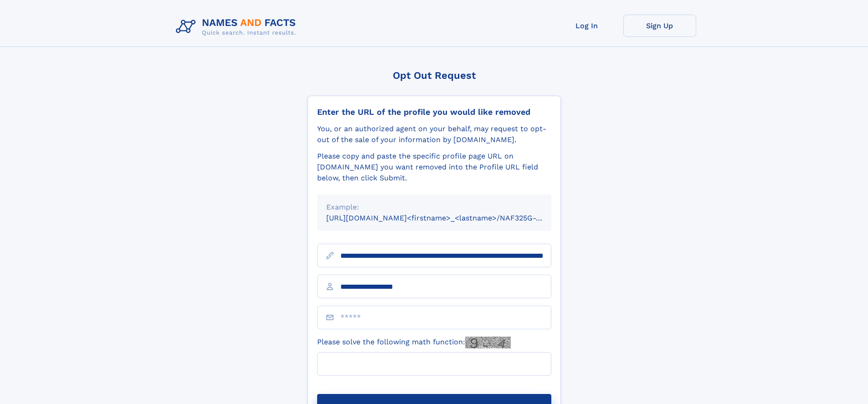 This screenshot has width=868, height=404. I want to click on a: Log In, so click(587, 26).